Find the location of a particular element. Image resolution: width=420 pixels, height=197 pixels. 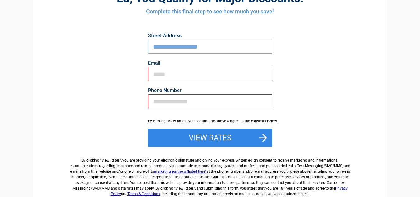

button: View Rates is located at coordinates (210, 138).